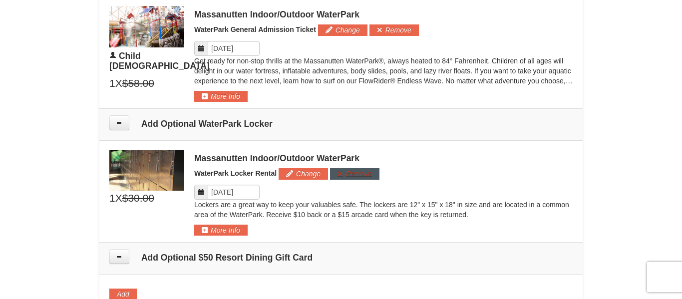 The image size is (682, 299). I want to click on span: WaterPark Locker Rental, so click(235, 173).